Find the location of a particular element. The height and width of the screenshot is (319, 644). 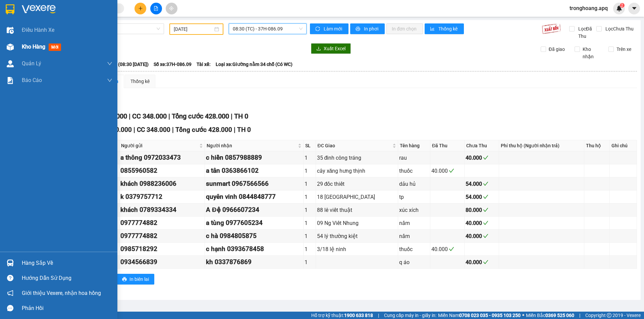

span: Cung cấp máy in - giấy in: is located at coordinates (410, 315).